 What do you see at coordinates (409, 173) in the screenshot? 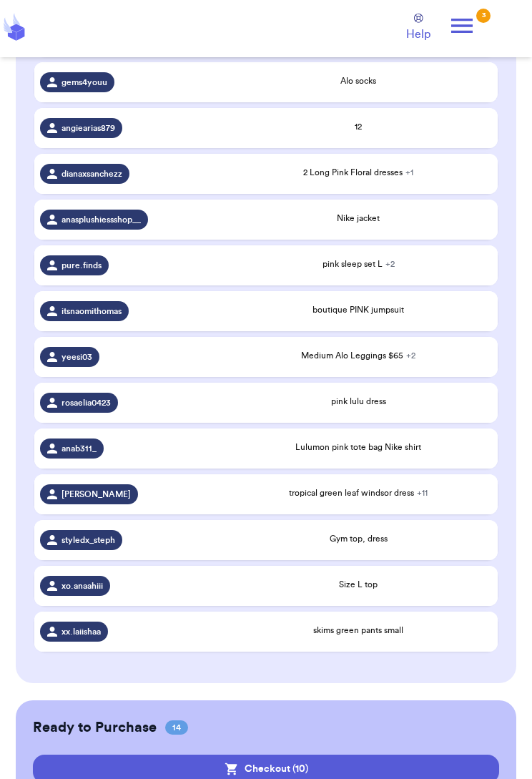
I see `span: + 1` at bounding box center [409, 173].